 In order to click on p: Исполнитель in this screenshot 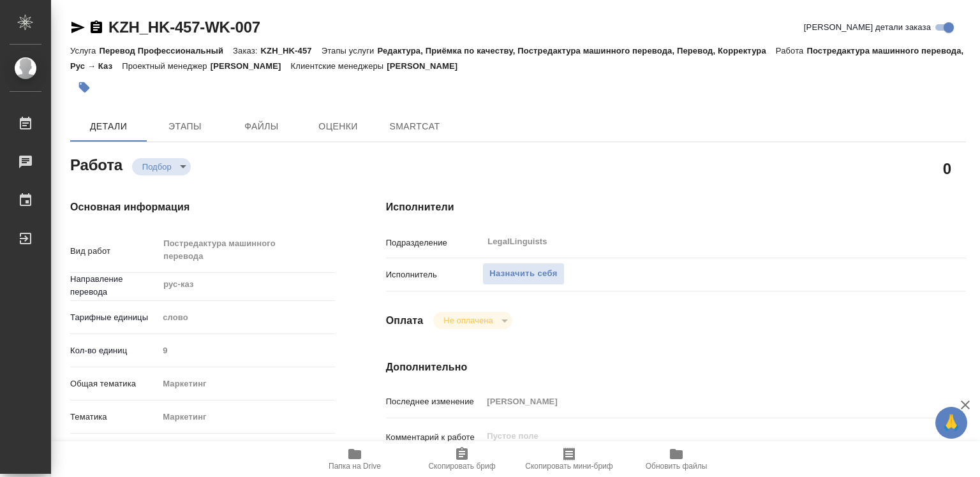, I will do `click(435, 275)`.